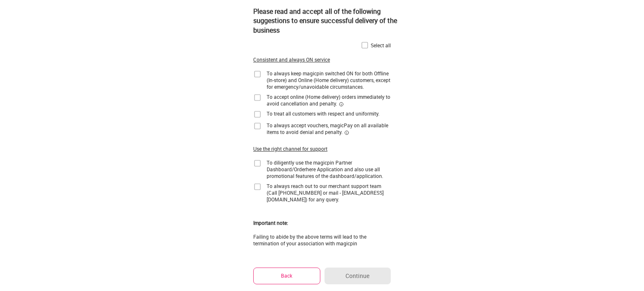  Describe the element at coordinates (322, 240) in the screenshot. I see `div: Failing to abide by the above terms will lead to the termination of your association with magicpin` at that location.